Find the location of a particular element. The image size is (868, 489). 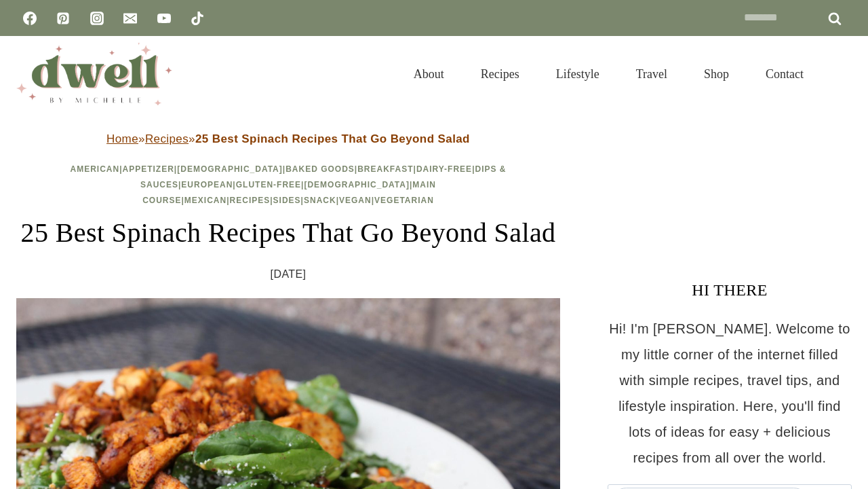

a: Vegetarian is located at coordinates (404, 200).